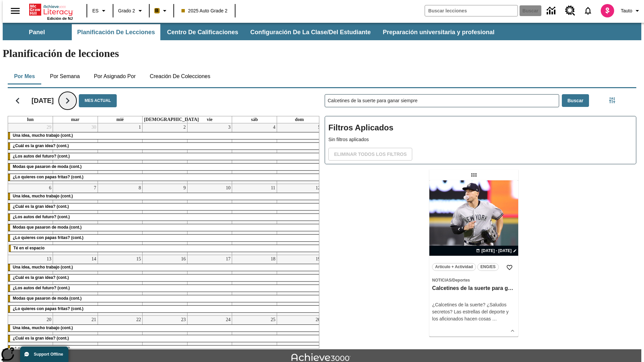  I want to click on a: 15 de octubre de 2025, so click(139, 259).